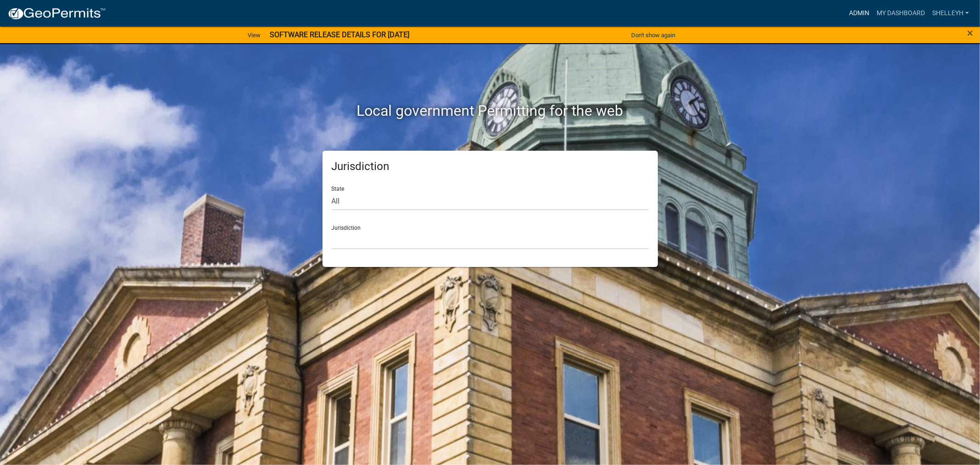 This screenshot has width=980, height=465. Describe the element at coordinates (900, 13) in the screenshot. I see `a: My Dashboard` at that location.